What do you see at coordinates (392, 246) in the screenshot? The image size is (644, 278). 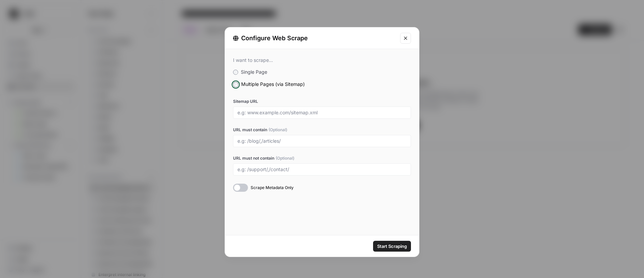 I see `span: Start Scraping` at bounding box center [392, 246].